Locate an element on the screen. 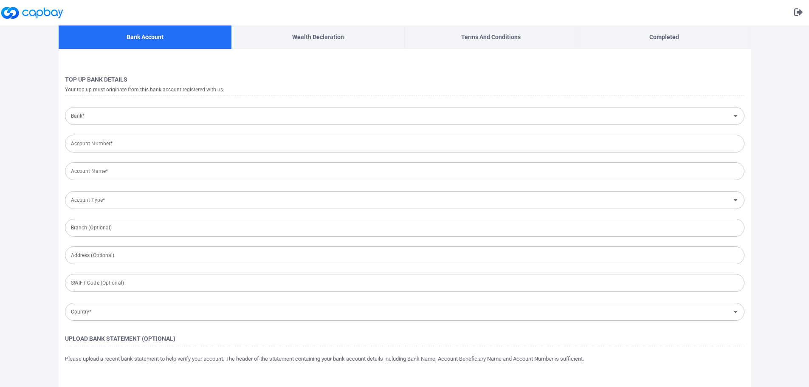 Image resolution: width=809 pixels, height=387 pixels. h4: Upload Bank Statement (Optional) is located at coordinates (405, 339).